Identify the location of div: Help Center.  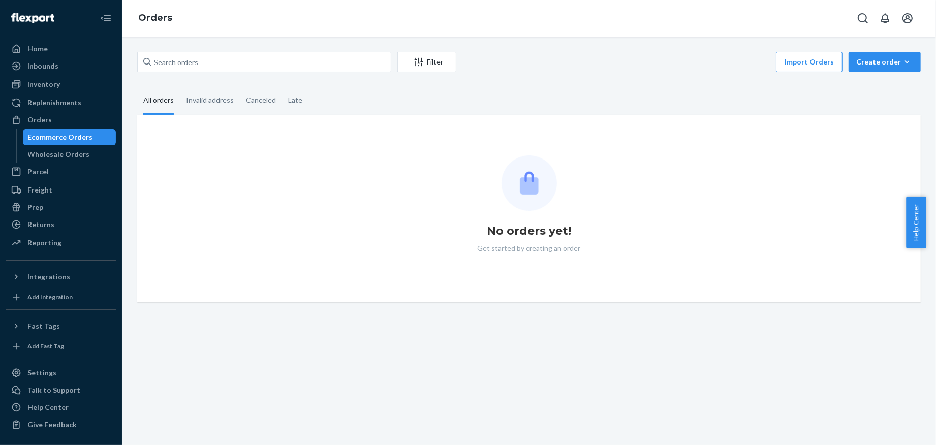
(48, 407).